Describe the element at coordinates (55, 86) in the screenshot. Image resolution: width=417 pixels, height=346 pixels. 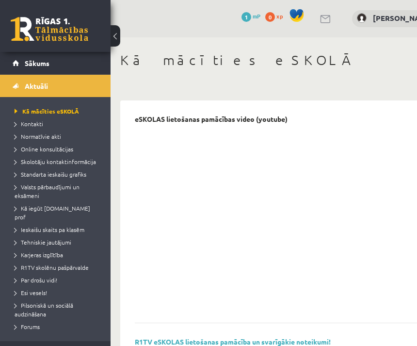
I see `a: Aktuāli` at that location.